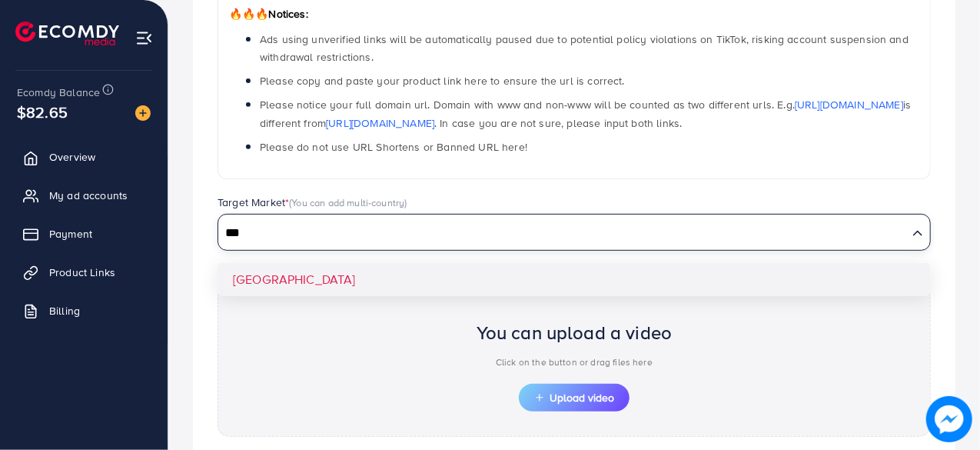 Image resolution: width=980 pixels, height=450 pixels. What do you see at coordinates (71, 234) in the screenshot?
I see `span: Payment` at bounding box center [71, 234].